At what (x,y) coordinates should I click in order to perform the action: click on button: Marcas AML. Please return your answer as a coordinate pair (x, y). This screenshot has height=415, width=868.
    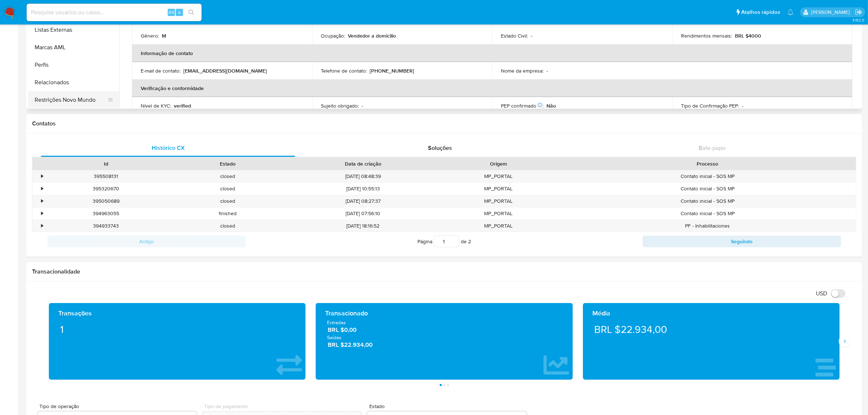
    Looking at the image, I should click on (74, 47).